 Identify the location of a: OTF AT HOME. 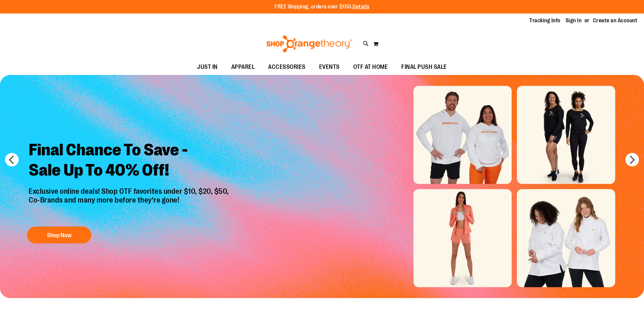
(371, 67).